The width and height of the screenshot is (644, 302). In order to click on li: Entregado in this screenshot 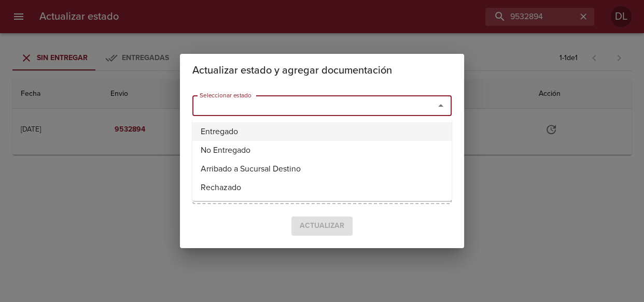, I will do `click(322, 131)`.